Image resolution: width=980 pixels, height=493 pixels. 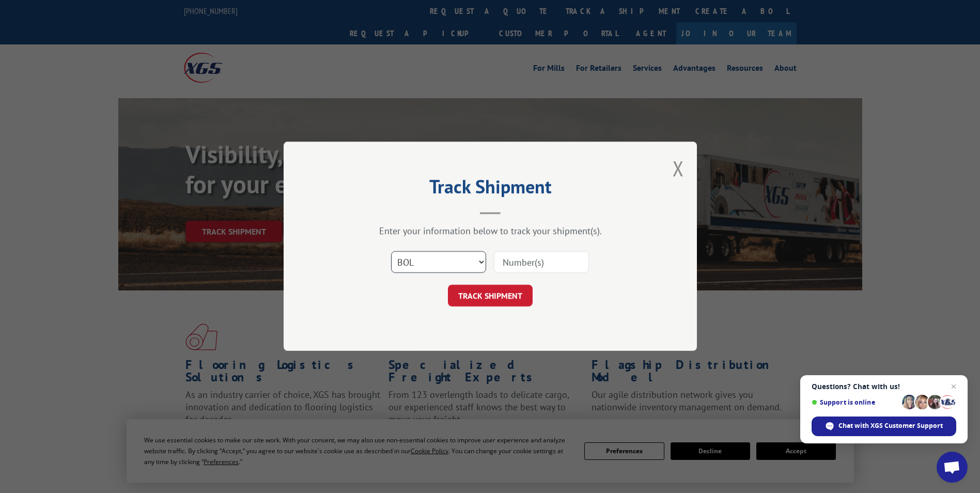 What do you see at coordinates (490, 296) in the screenshot?
I see `button: TRACK SHIPMENT` at bounding box center [490, 296].